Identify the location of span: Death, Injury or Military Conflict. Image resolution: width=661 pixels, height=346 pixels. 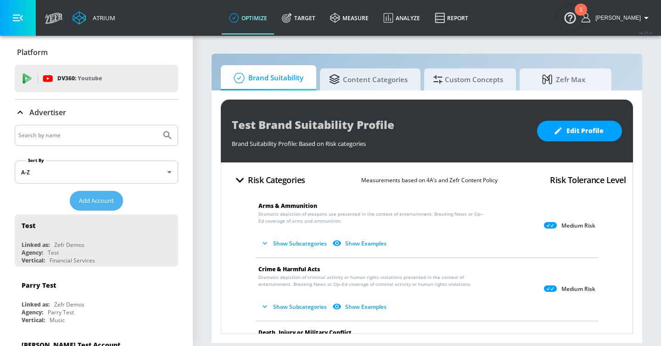
(305, 332).